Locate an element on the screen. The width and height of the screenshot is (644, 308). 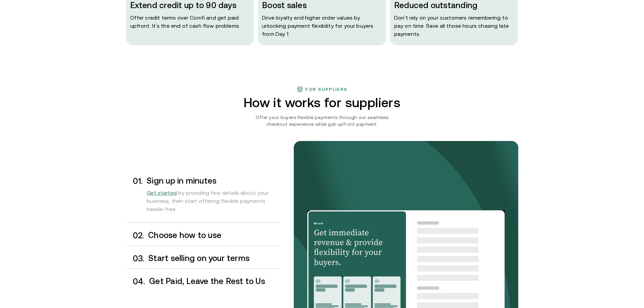
p: Offer your buyers flexible payments through our seamless checkout experience while get upfront pa... is located at coordinates (322, 120).